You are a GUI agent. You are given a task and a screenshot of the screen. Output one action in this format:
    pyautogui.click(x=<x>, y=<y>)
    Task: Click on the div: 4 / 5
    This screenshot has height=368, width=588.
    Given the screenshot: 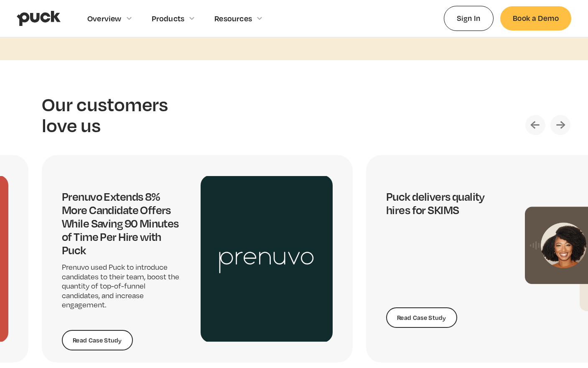 What is the action you would take?
    pyautogui.click(x=197, y=259)
    